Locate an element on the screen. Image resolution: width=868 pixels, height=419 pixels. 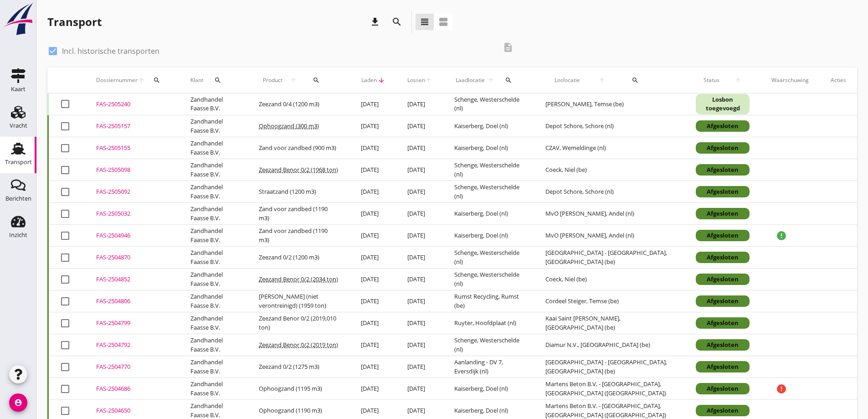
td: CZAV, Wemeldinge (nl) is located at coordinates (610, 148).